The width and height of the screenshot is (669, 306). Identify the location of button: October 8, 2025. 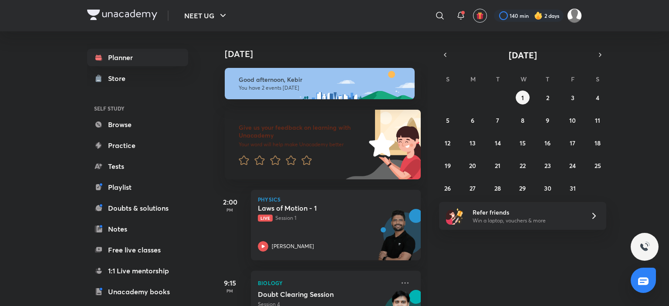
(523, 120).